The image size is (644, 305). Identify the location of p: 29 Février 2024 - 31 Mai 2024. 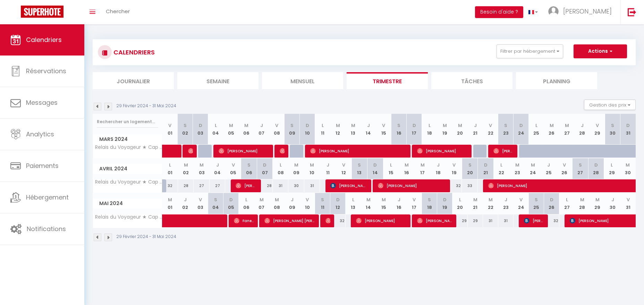
(146, 237).